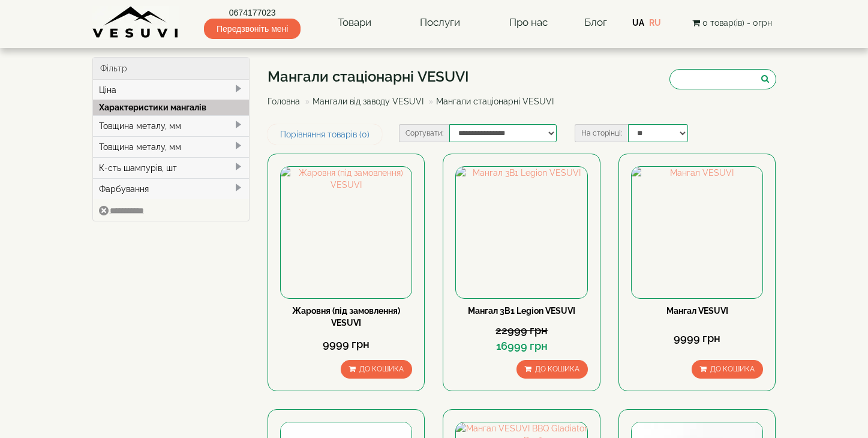 The width and height of the screenshot is (868, 438). I want to click on a: Товари, so click(355, 23).